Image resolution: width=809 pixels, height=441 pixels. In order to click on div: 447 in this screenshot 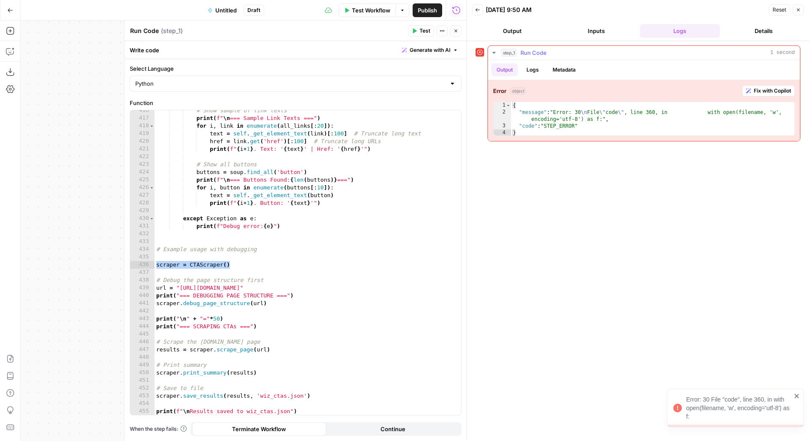, I will do `click(142, 349)`.